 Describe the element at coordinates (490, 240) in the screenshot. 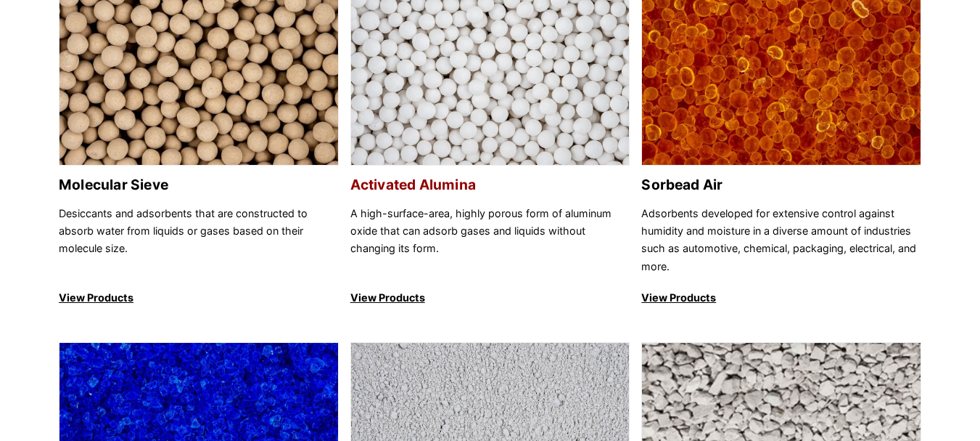

I see `p: A high-surface-area, highly porous form of aluminum oxide that can adsorb gases and liquids witho...` at that location.